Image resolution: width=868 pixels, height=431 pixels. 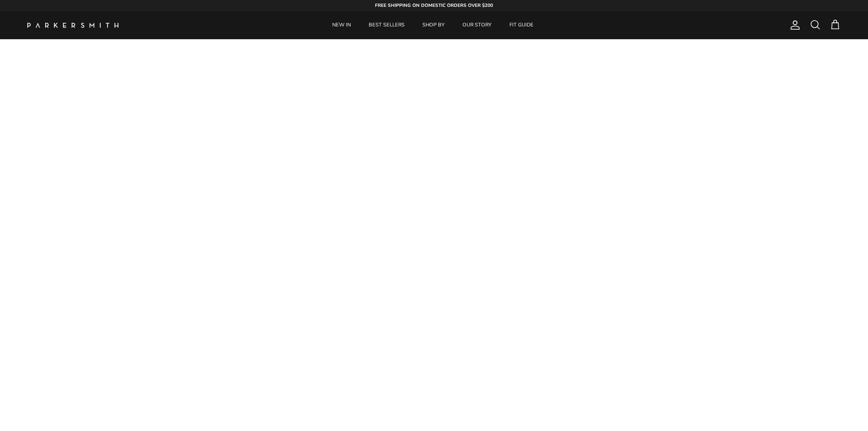 I want to click on a: OUR STORY, so click(x=477, y=25).